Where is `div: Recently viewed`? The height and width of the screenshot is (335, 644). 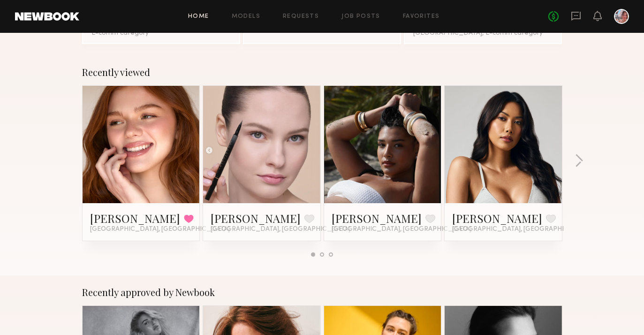 div: Recently viewed is located at coordinates (322, 72).